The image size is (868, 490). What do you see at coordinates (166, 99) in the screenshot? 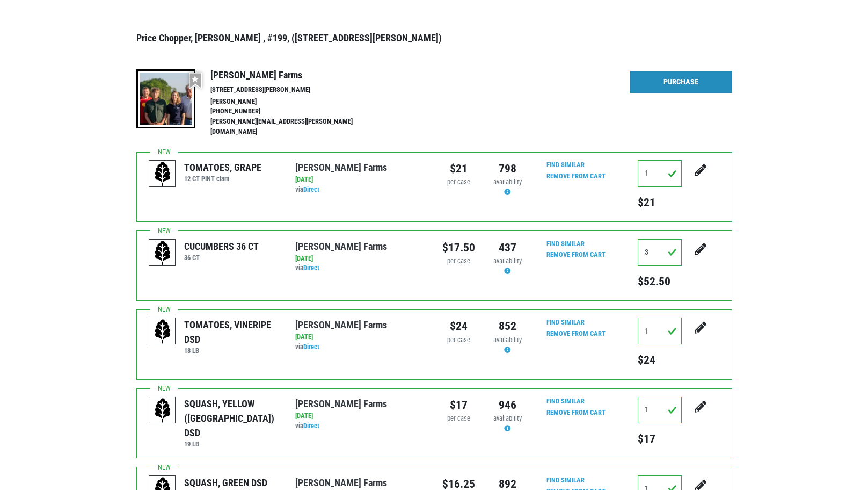
I see `img: thumbnail-8a08f3346781c529aa742b86dead986c.jpg` at bounding box center [166, 99].